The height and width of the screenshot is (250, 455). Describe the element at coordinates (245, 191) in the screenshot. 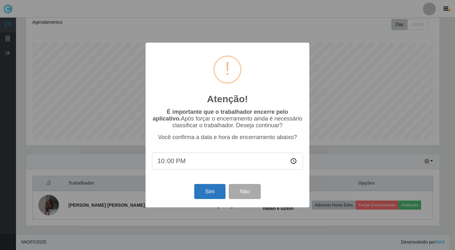

I see `button: Não` at that location.